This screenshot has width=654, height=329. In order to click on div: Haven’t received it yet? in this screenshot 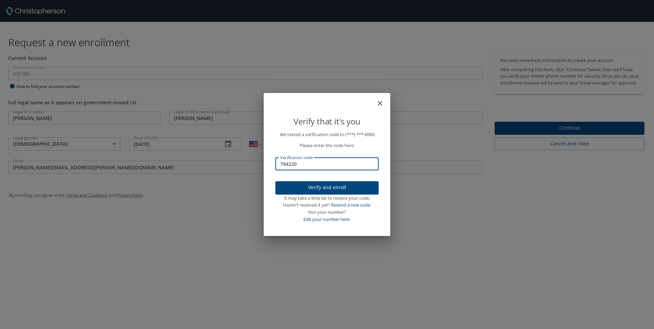, I will do `click(327, 205)`.